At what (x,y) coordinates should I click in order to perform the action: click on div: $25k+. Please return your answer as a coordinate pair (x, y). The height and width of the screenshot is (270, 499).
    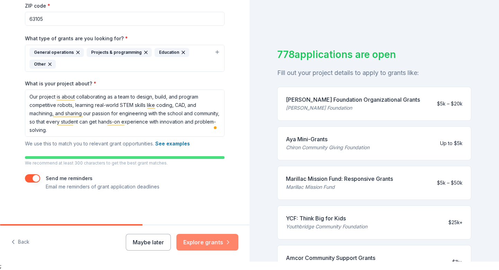
    Looking at the image, I should click on (456, 222).